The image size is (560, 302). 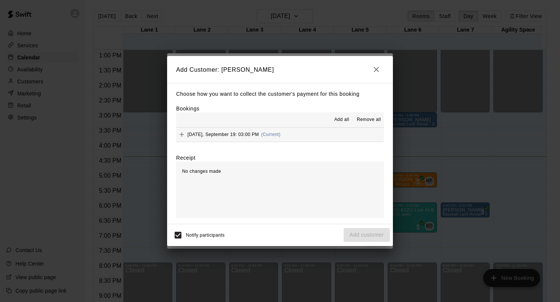 I want to click on span: Notify participants, so click(x=205, y=235).